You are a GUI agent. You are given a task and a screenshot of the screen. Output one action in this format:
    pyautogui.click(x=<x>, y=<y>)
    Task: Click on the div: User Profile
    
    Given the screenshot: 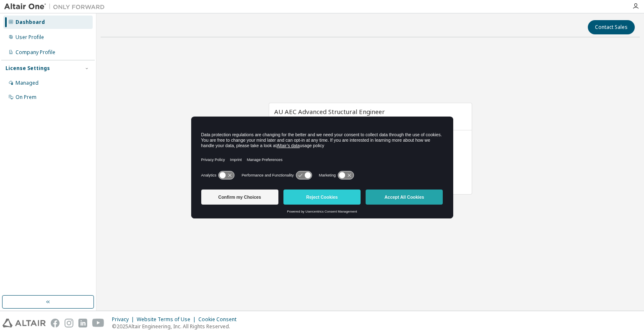 What is the action you would take?
    pyautogui.click(x=30, y=37)
    